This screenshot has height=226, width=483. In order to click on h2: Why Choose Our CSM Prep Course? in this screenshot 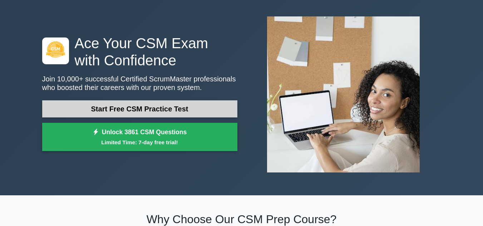, I will do `click(242, 220)`.